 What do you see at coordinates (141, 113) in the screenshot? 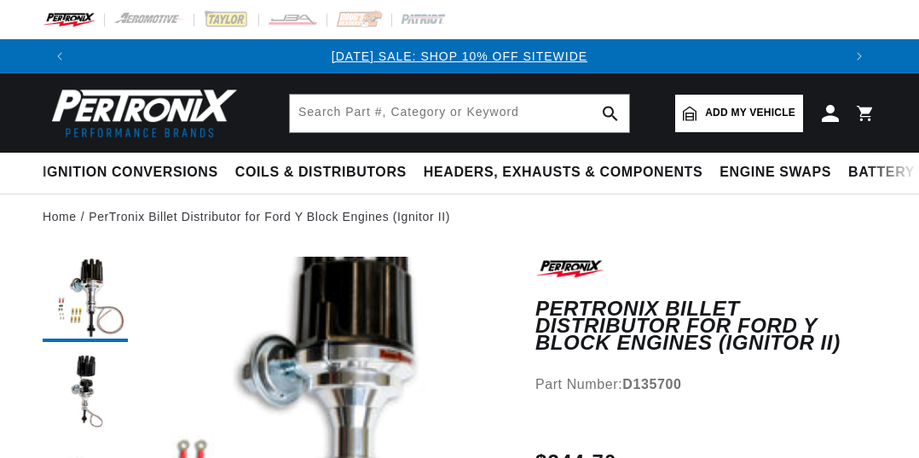
I see `img: Pertronix` at bounding box center [141, 113].